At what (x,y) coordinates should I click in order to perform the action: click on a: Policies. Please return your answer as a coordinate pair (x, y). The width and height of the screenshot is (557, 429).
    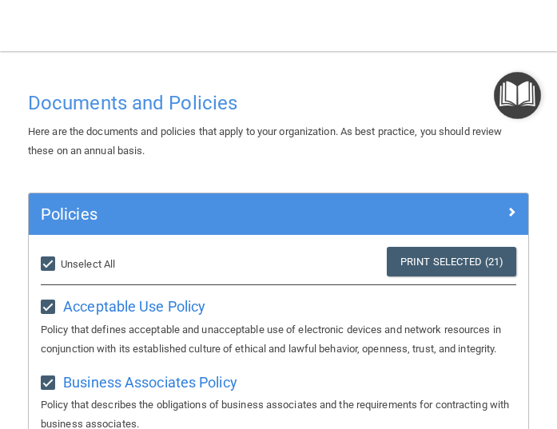
    Looking at the image, I should click on (278, 214).